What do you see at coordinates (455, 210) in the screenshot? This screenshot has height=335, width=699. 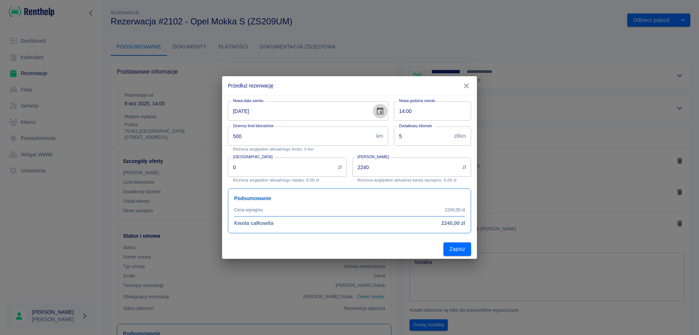 I see `p: 2240,00 zł` at bounding box center [455, 210].